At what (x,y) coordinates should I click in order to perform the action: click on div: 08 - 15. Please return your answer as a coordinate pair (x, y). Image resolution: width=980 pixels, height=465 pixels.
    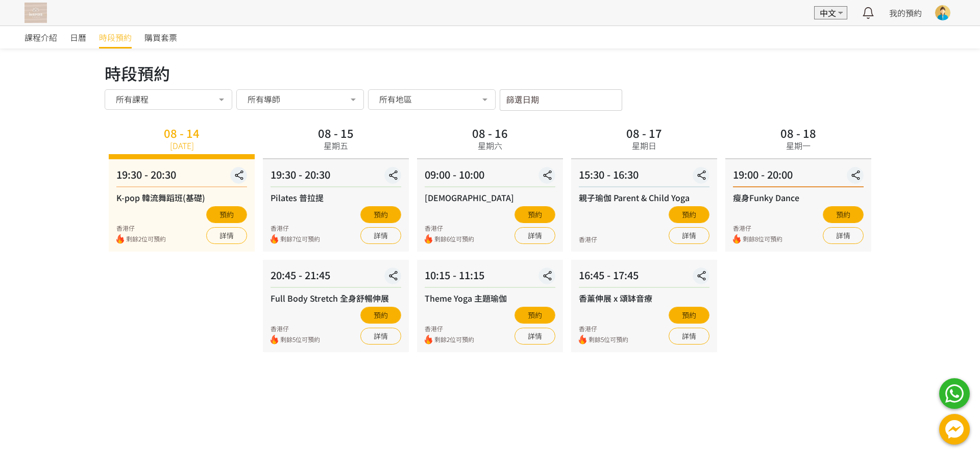
    Looking at the image, I should click on (336, 133).